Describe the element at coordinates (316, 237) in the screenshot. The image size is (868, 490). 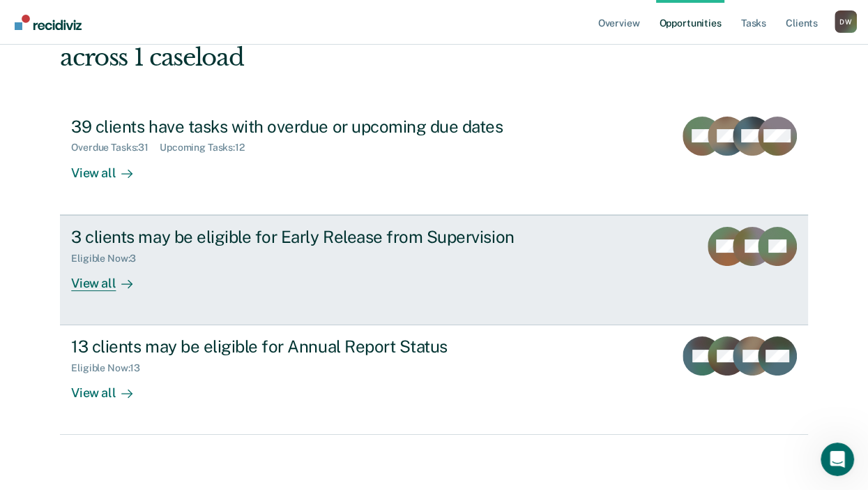
I see `div: 3 clients may be eligible for Early Release from Supervision` at that location.